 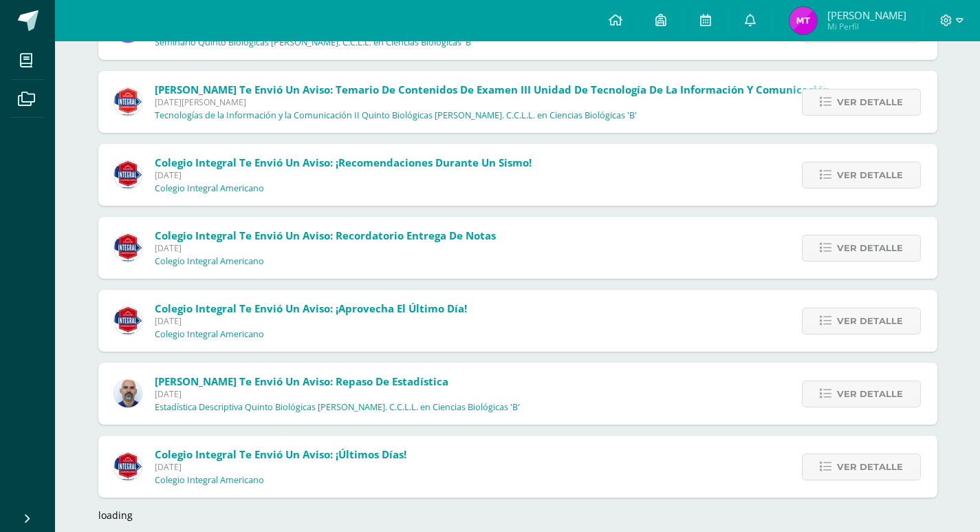 I want to click on span: Colegio Integral te envió un aviso: ¡Recomendaciones durante un sismo!, so click(x=343, y=163).